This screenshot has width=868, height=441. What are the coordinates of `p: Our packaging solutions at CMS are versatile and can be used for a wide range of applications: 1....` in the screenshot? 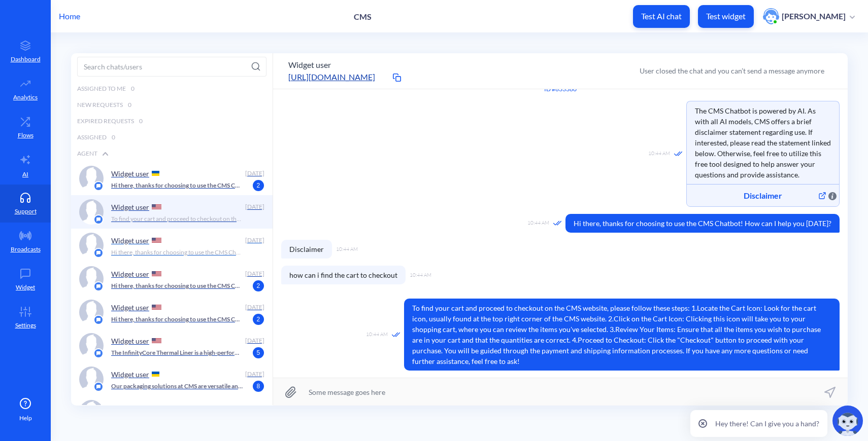 It's located at (177, 386).